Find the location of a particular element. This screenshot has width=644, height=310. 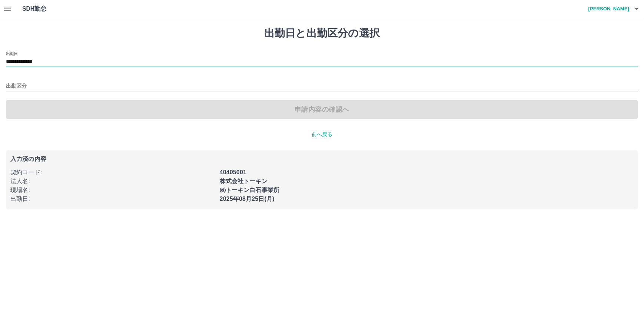

p: 前へ戻る is located at coordinates (322, 135).